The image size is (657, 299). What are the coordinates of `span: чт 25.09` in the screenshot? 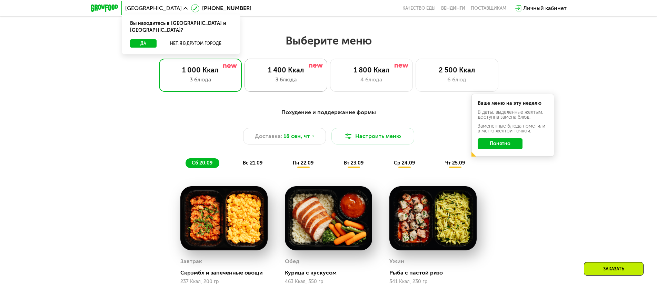 It's located at (455, 163).